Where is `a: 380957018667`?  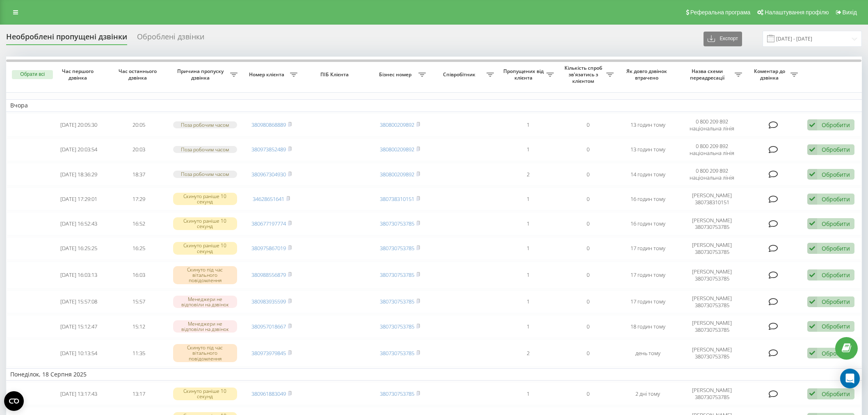
a: 380957018667 is located at coordinates (269, 327).